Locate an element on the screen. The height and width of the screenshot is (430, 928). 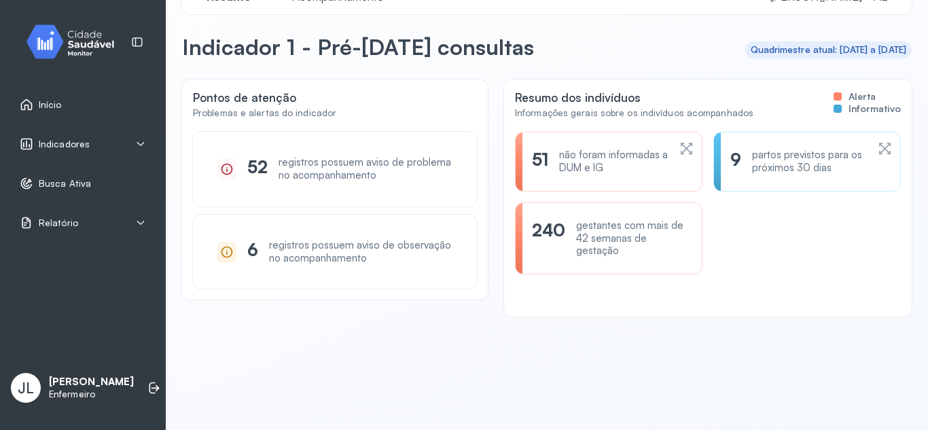
img: monitor.svg is located at coordinates (75, 41).